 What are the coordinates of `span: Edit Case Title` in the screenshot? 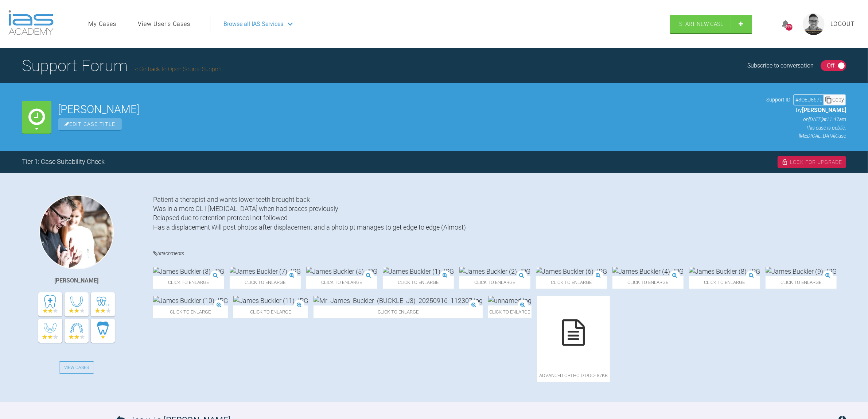 It's located at (90, 124).